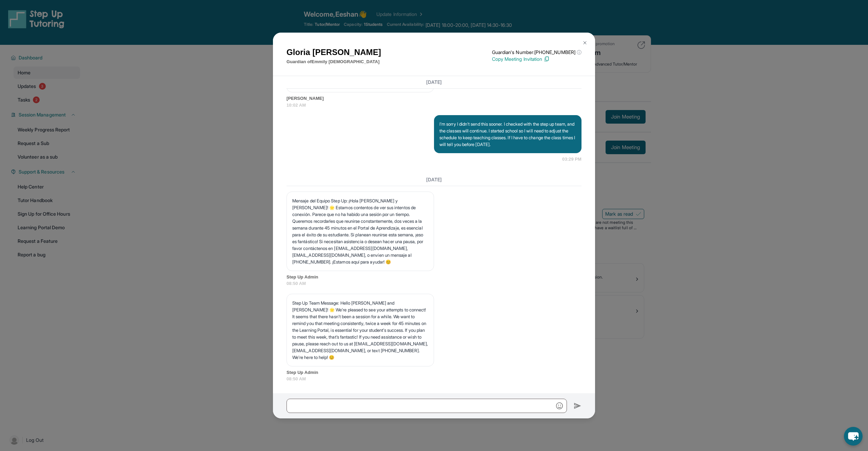 This screenshot has height=451, width=868. I want to click on p: I'm sorry I didn't send this sooner. I checked with the step up team, and the classes will contin..., so click(508, 134).